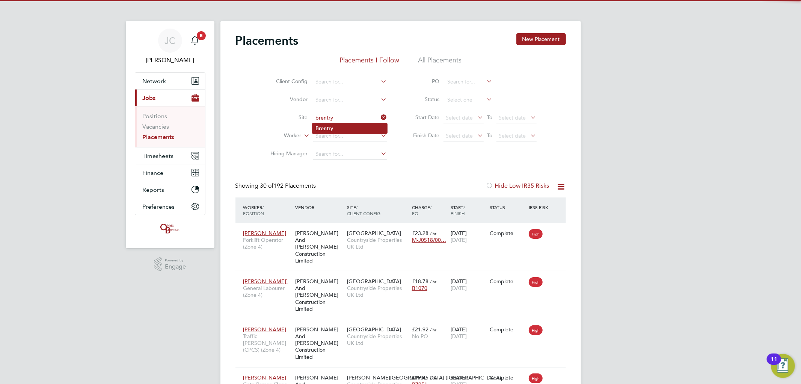  I want to click on button: Preferences, so click(170, 206).